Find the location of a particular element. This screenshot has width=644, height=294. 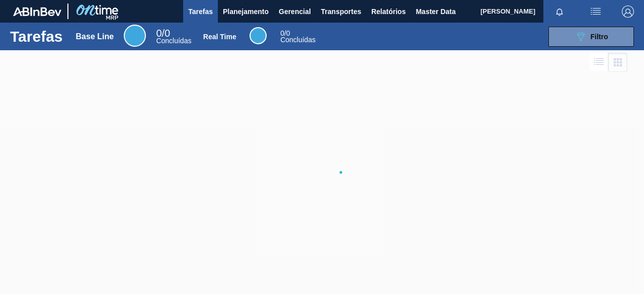

h1: Tarefas is located at coordinates (36, 36).